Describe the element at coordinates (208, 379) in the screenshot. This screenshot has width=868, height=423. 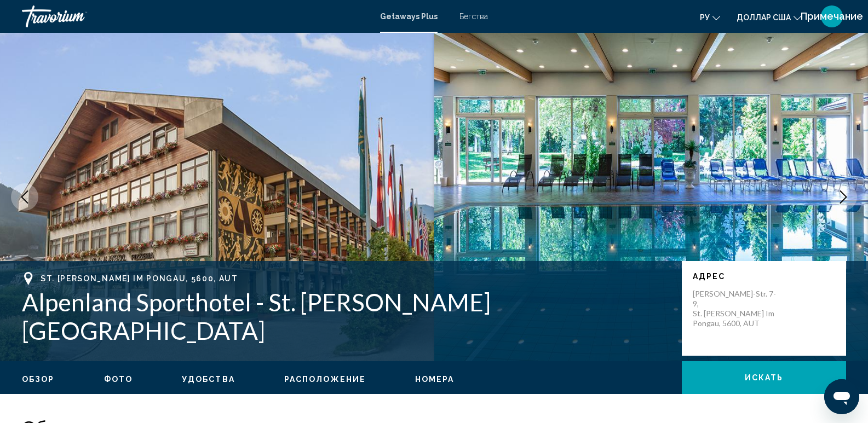
I see `span: Удобства` at that location.